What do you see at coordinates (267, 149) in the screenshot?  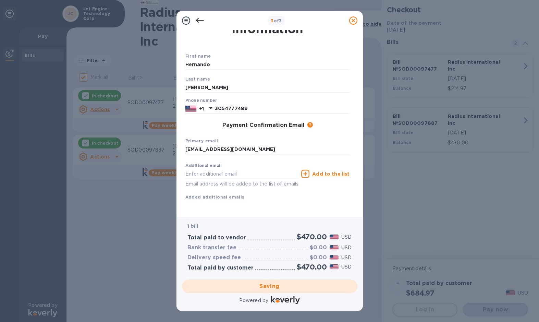 I see `input: Enter your primary name` at bounding box center [267, 149].